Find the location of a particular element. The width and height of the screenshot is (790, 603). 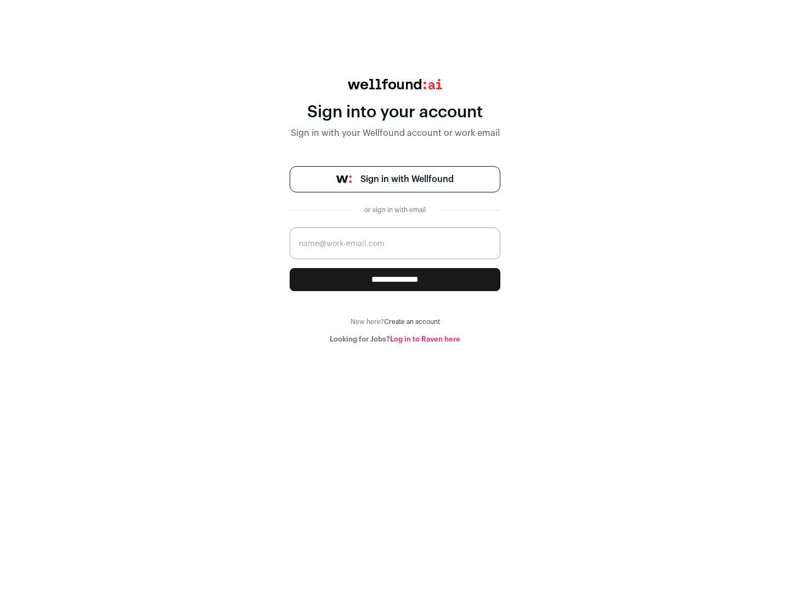

img: wellfound-symbol-flush-black-fb3c872781a75f747ccb3a119075da62bfe97bd399995f84a933054e44a575c4.png is located at coordinates (344, 179).